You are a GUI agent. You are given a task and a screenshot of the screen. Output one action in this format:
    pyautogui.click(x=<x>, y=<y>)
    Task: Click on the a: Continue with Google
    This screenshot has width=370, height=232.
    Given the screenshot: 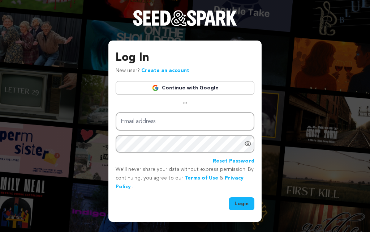 What is the action you would take?
    pyautogui.click(x=185, y=88)
    